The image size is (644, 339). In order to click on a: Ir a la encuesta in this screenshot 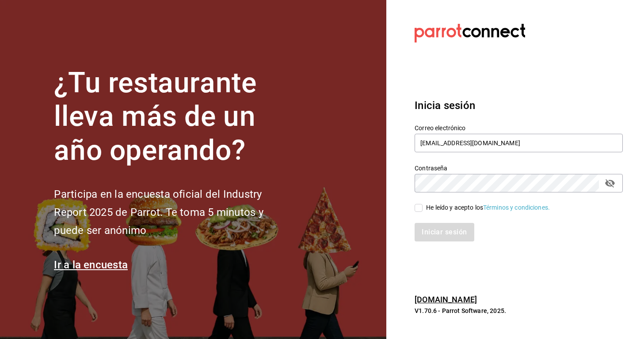, I will do `click(90, 265)`.